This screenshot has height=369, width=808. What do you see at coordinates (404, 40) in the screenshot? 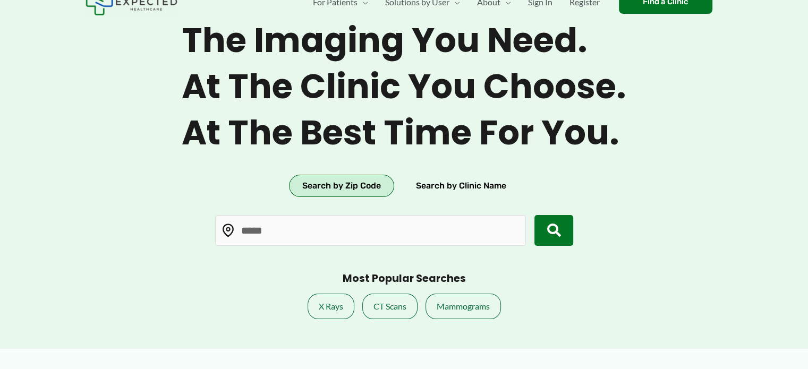
I see `span: The imaging you need.` at bounding box center [404, 40].